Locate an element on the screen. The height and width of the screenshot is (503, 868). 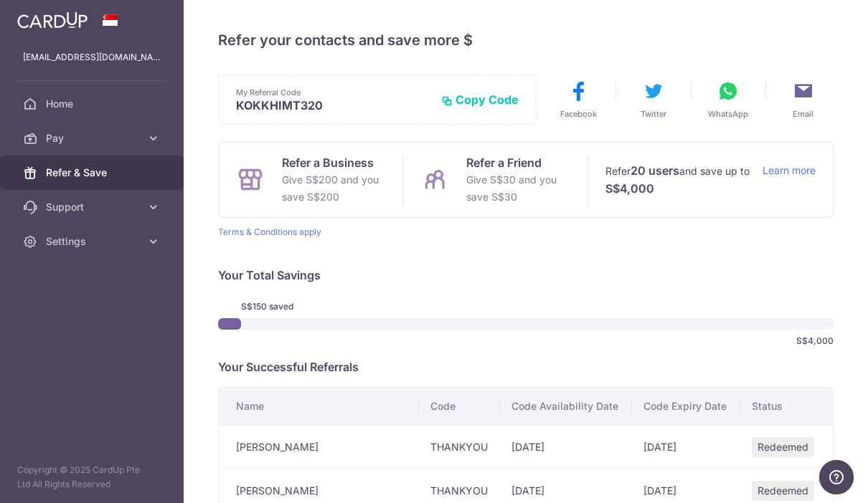
p: Your Total Savings is located at coordinates (526, 276).